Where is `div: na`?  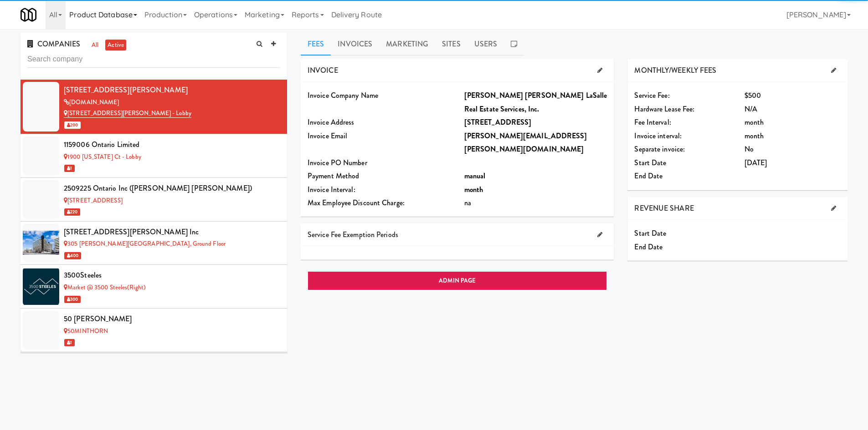 div: na is located at coordinates (536, 203).